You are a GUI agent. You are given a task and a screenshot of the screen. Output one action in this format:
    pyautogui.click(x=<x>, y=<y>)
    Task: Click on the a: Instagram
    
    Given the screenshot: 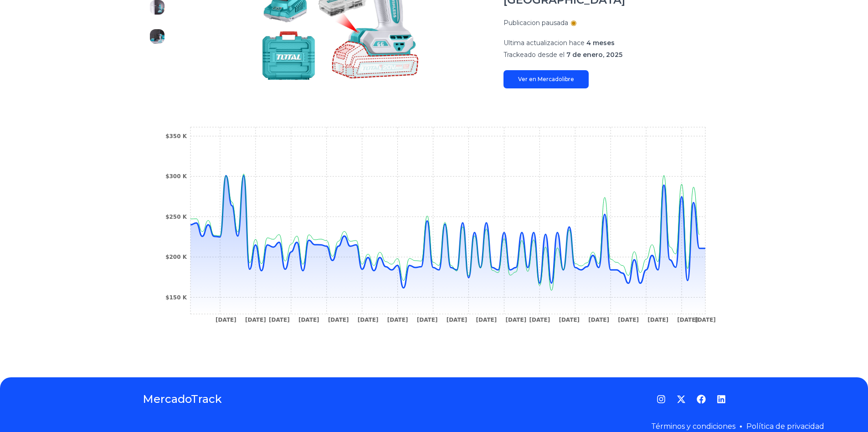 What is the action you would take?
    pyautogui.click(x=661, y=399)
    